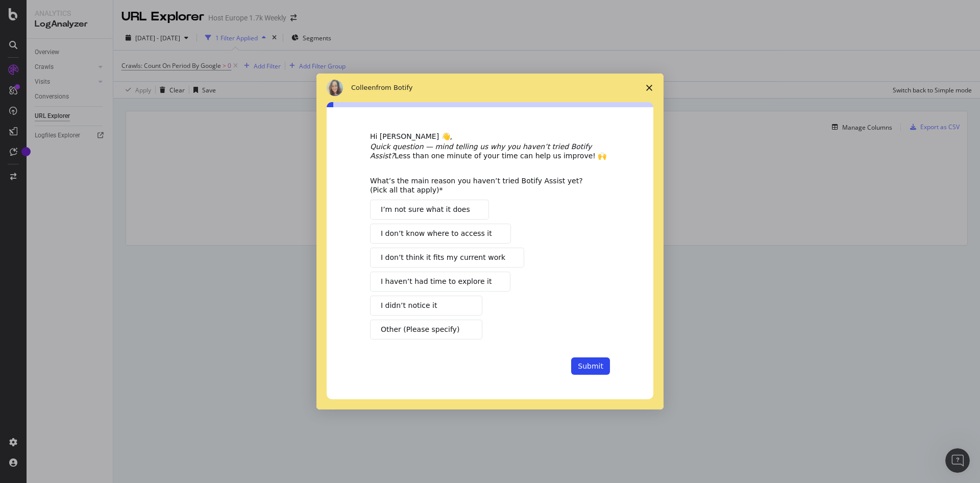 Image resolution: width=980 pixels, height=483 pixels. Describe the element at coordinates (447, 257) in the screenshot. I see `button: I don’t think it fits my current work` at that location.